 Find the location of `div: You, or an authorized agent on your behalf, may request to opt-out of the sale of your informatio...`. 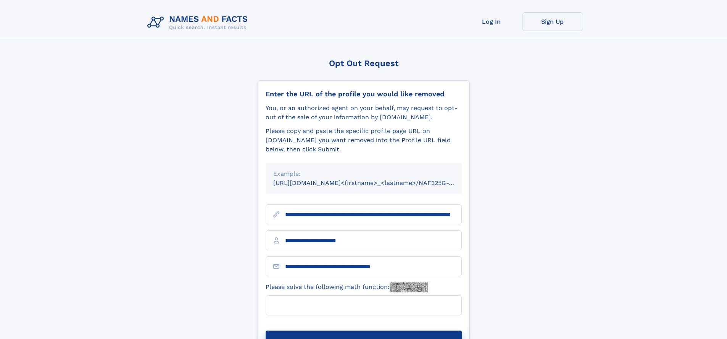

div: You, or an authorized agent on your behalf, may request to opt-out of the sale of your informatio... is located at coordinates (364, 113).